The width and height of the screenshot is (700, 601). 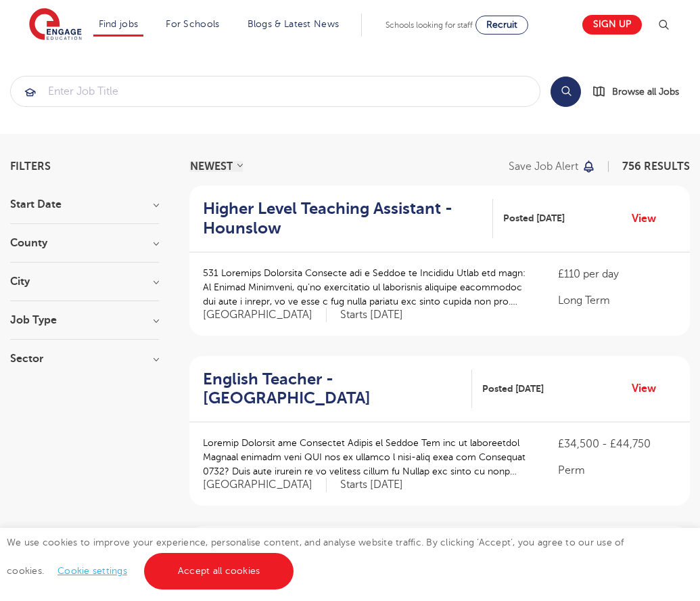 I want to click on a: For Schools, so click(x=192, y=23).